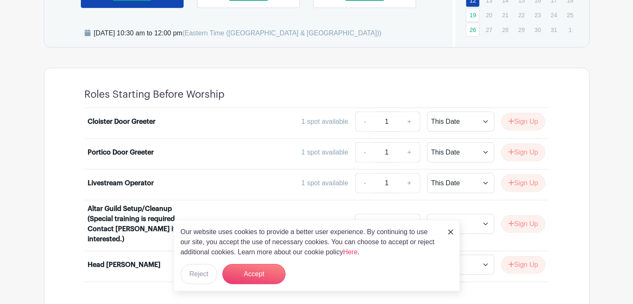 This screenshot has width=633, height=304. What do you see at coordinates (489, 15) in the screenshot?
I see `p: 20` at bounding box center [489, 15].